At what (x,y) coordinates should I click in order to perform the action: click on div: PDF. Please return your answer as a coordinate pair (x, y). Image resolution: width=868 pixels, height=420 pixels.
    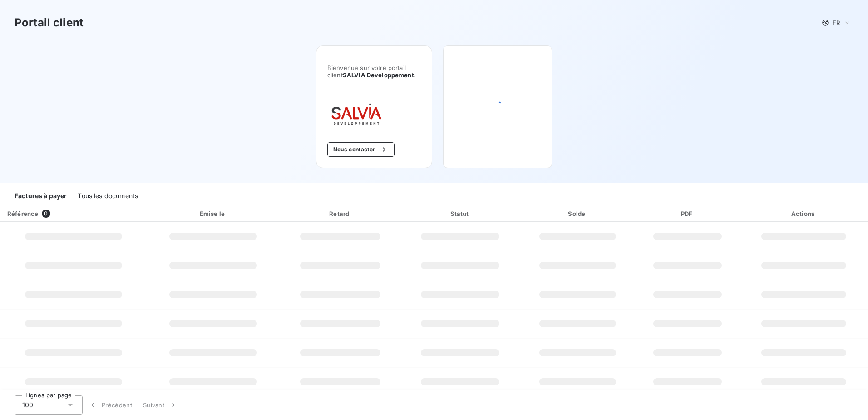
    Looking at the image, I should click on (688, 213).